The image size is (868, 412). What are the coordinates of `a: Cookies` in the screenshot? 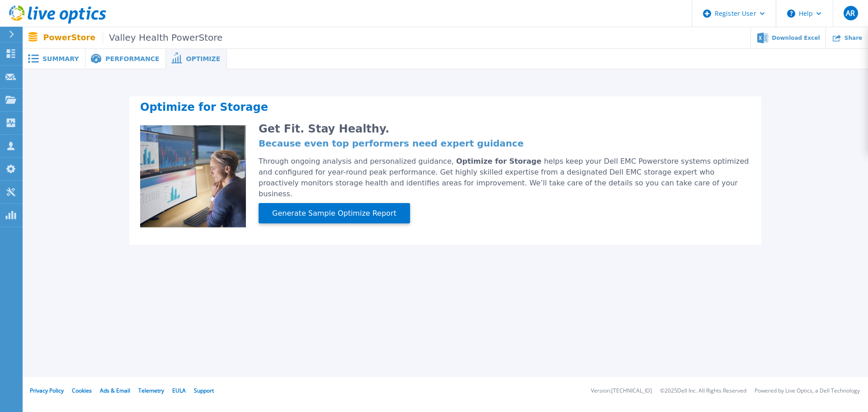 It's located at (82, 390).